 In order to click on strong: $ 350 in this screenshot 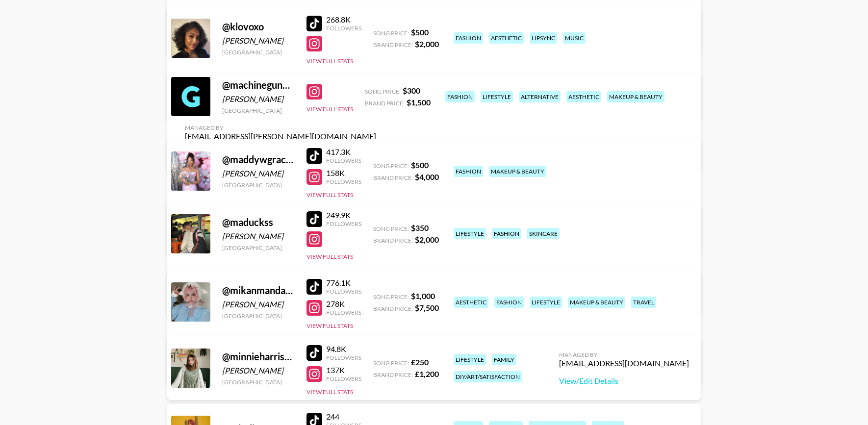, I will do `click(419, 227)`.